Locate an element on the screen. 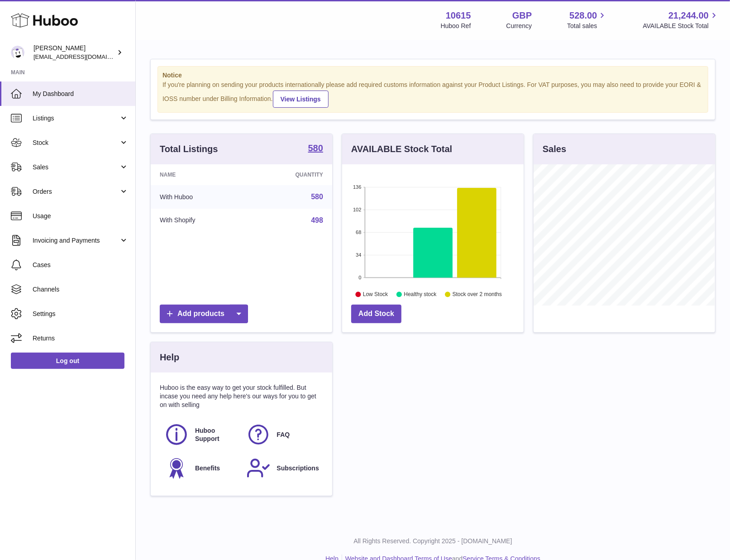 The image size is (730, 560). text: 68 is located at coordinates (358, 232).